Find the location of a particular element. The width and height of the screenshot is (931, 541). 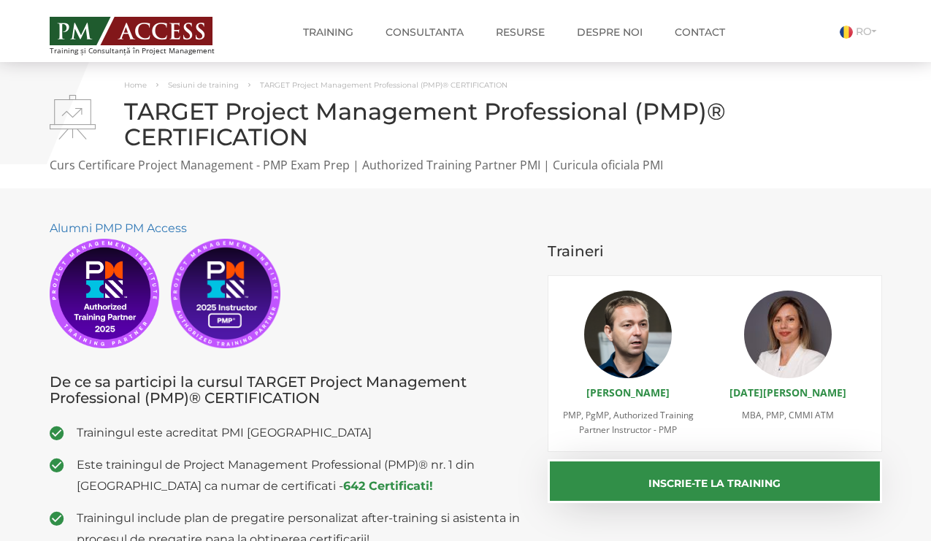

strong: 642 Certificati! is located at coordinates (388, 486).